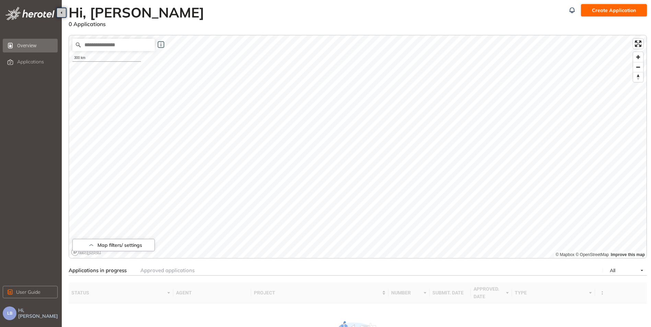 The width and height of the screenshot is (651, 327). I want to click on canvas: Map, so click(357, 147).